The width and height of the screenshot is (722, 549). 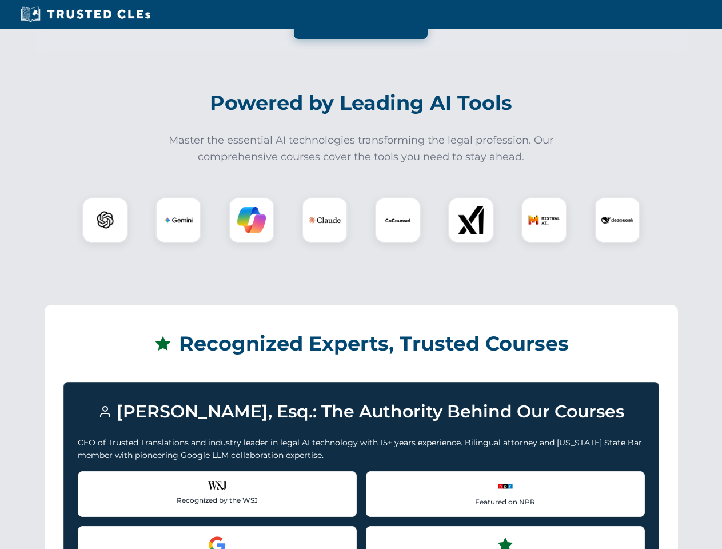 I want to click on p: Featured on NPR, so click(x=505, y=501).